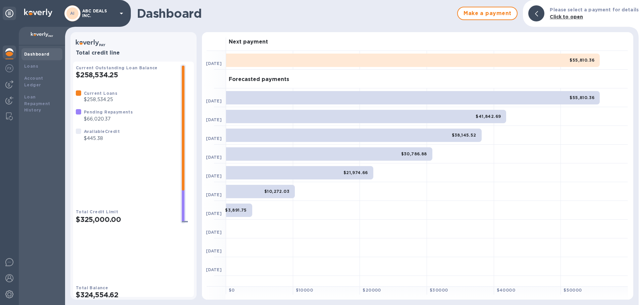 This screenshot has height=305, width=644. Describe the element at coordinates (259, 79) in the screenshot. I see `h3: Forecasted payments` at that location.